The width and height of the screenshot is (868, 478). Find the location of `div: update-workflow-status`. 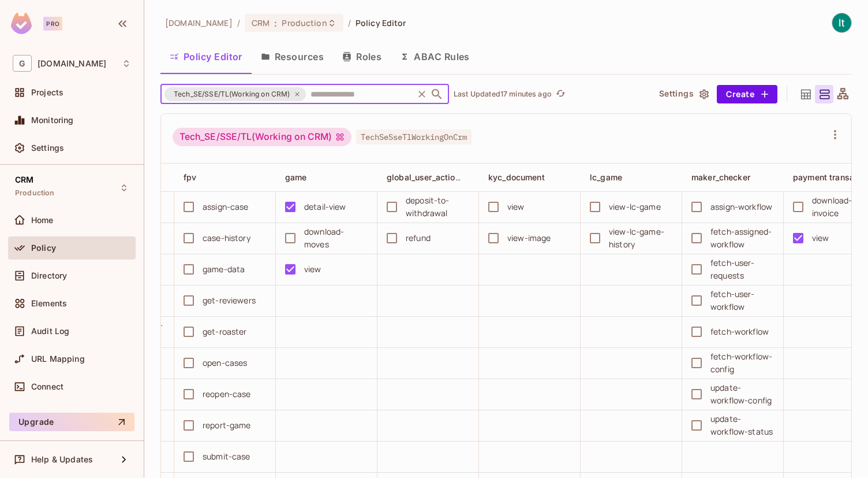

div: update-workflow-status is located at coordinates (742, 425).